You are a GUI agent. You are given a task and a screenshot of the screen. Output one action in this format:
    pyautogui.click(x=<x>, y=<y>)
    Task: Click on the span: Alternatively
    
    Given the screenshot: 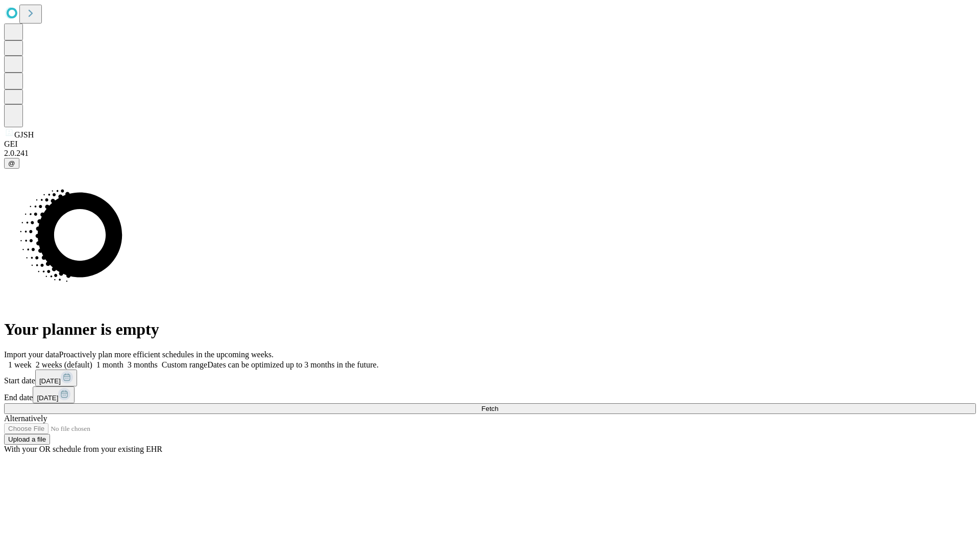 What is the action you would take?
    pyautogui.click(x=26, y=418)
    